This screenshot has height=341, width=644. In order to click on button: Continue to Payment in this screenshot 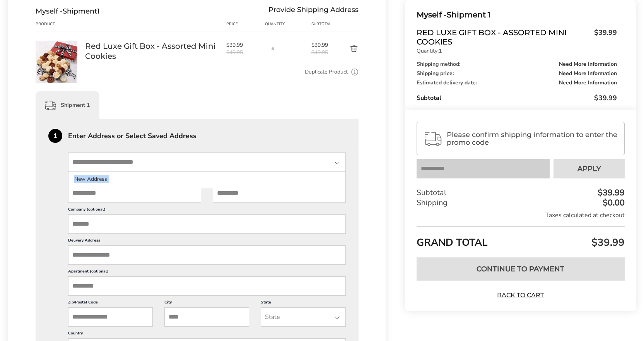, I will do `click(521, 269)`.